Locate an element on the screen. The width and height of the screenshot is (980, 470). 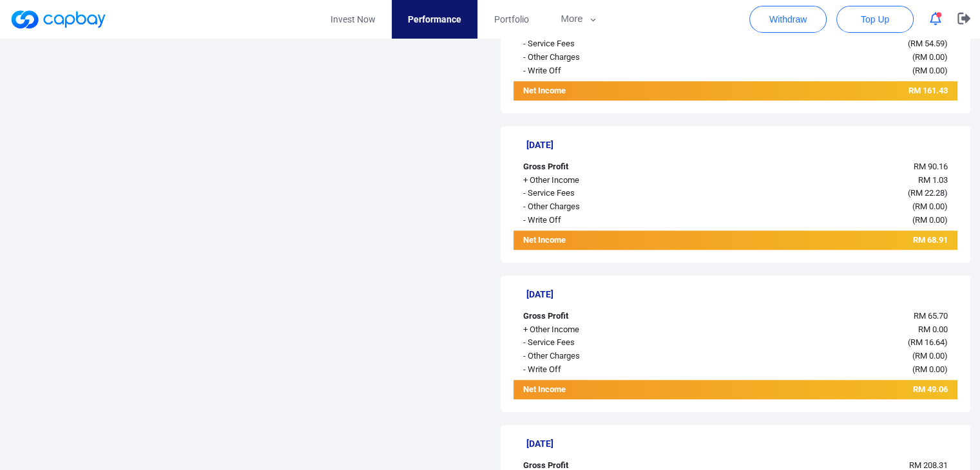
span: RM 22.28 is located at coordinates (927, 192).